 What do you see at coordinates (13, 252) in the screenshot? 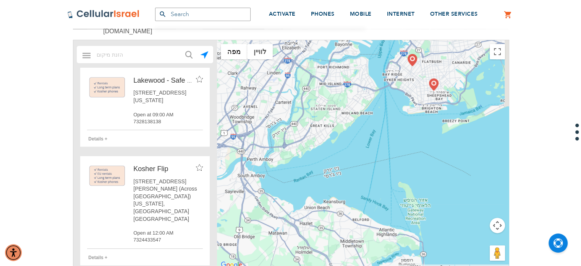
I see `div: Accessibility Menu` at bounding box center [13, 252].